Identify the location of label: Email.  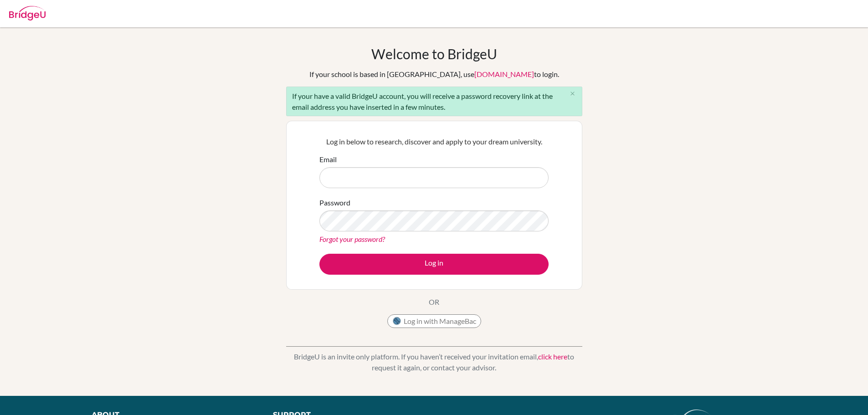
(329, 159).